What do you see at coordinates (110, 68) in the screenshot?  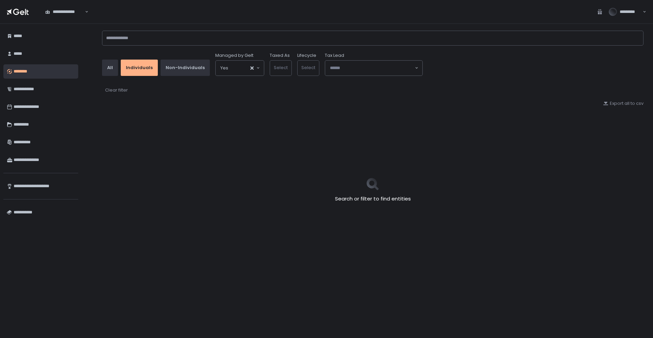 I see `div: All` at bounding box center [110, 68].